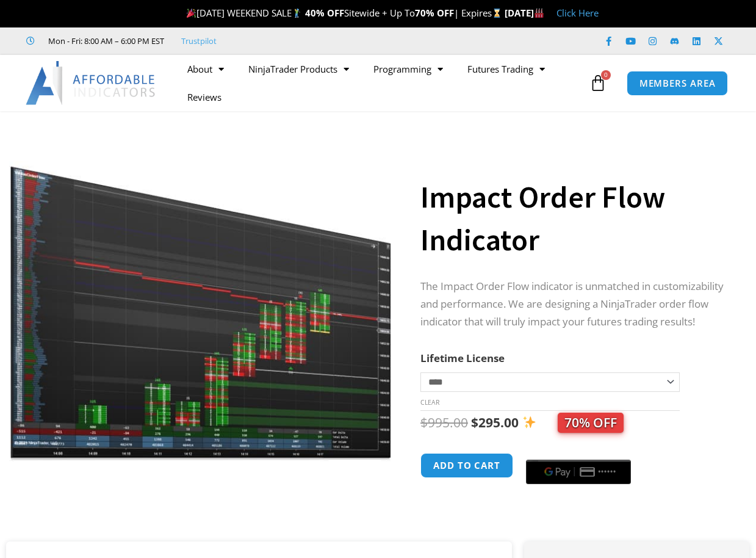  Describe the element at coordinates (430, 403) in the screenshot. I see `a: Clear options` at that location.